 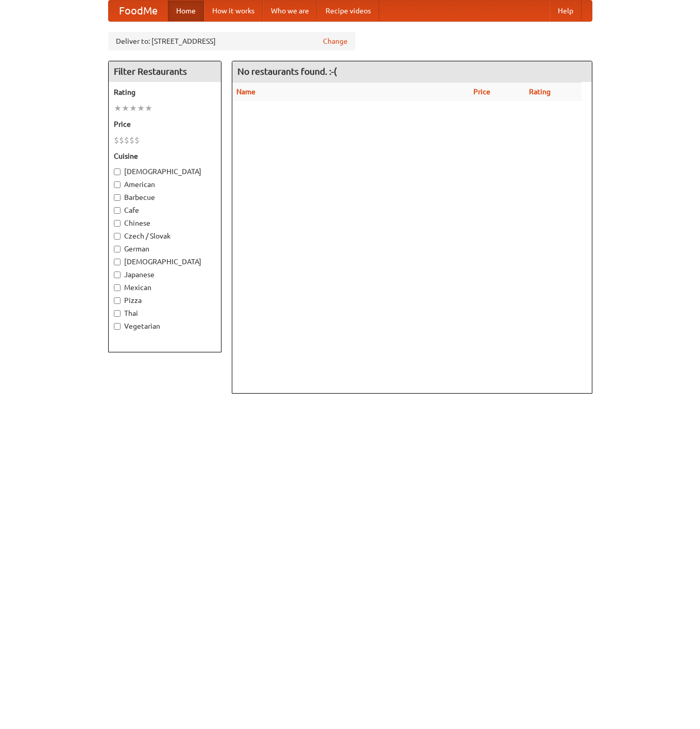 I want to click on a: FoodMe, so click(x=138, y=11).